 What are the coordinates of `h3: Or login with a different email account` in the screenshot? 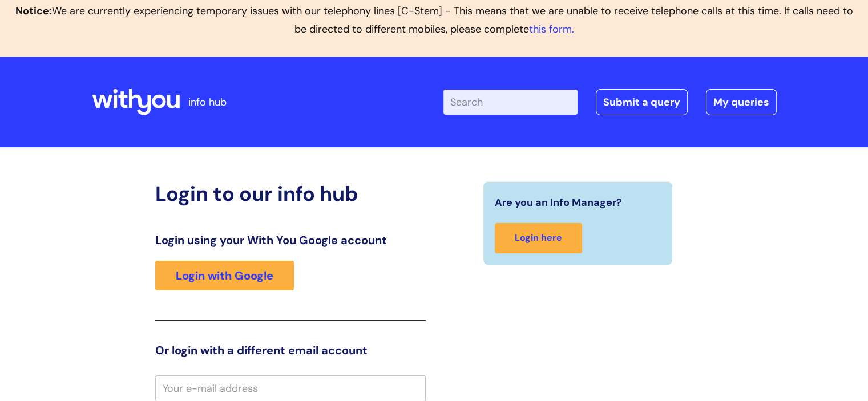 It's located at (290, 351).